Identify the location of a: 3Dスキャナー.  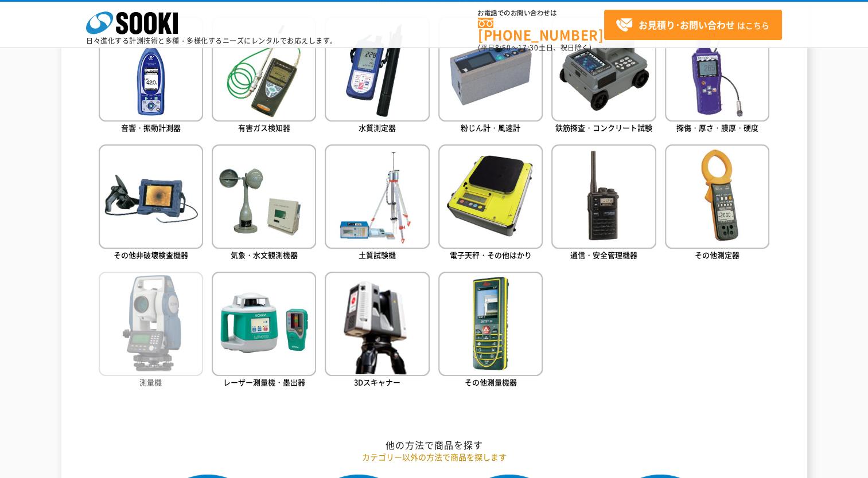
(377, 331).